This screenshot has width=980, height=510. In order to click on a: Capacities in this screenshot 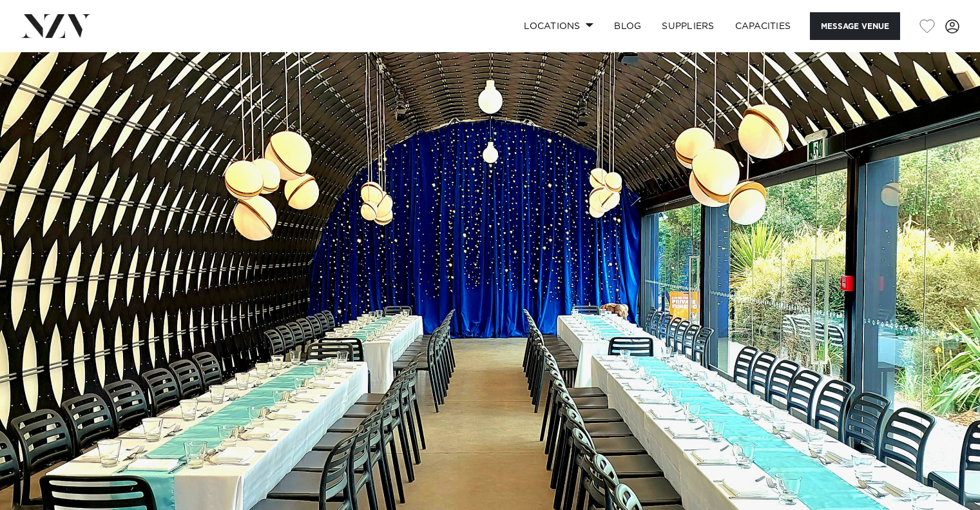, I will do `click(763, 26)`.